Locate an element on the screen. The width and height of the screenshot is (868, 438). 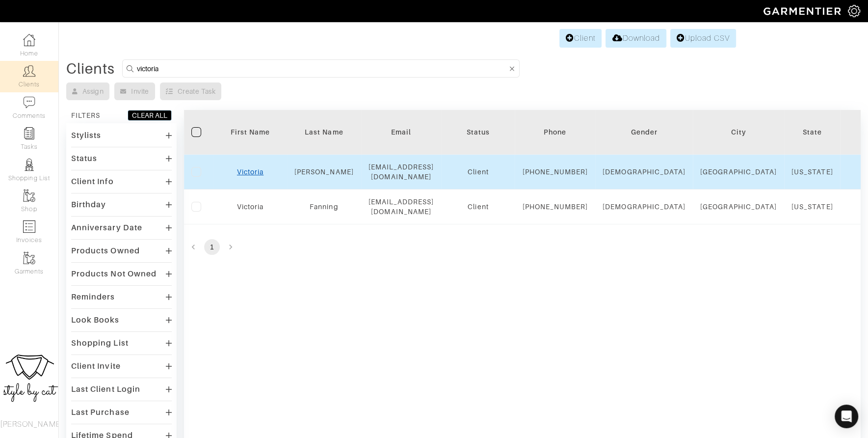
div: Last Client Login is located at coordinates (106, 390).